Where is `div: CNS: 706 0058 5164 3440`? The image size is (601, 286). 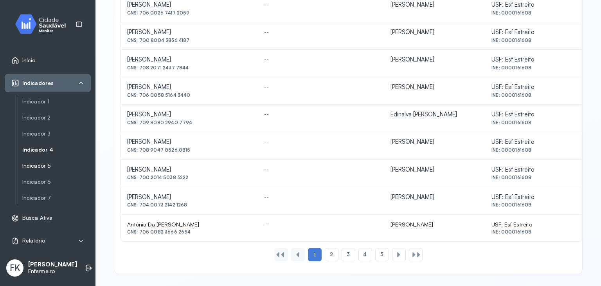 div: CNS: 706 0058 5164 3440 is located at coordinates (189, 95).